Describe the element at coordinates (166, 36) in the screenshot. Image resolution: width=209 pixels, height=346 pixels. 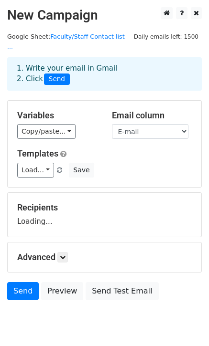
I see `a: Daily emails left: 1500` at that location.